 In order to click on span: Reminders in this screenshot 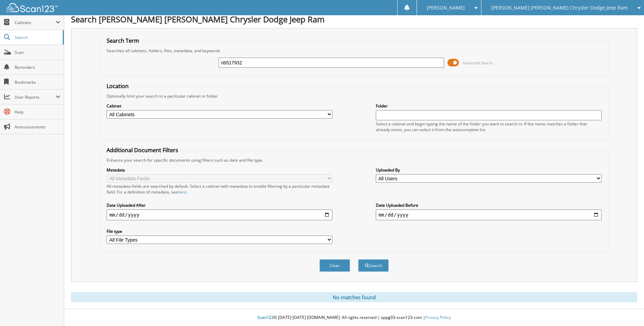, I will do `click(37, 67)`.